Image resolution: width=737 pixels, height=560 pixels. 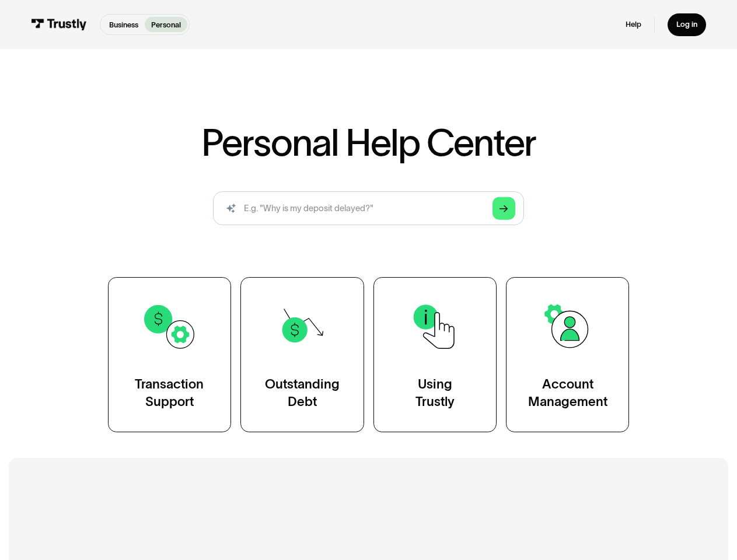 I want to click on a: Personal, so click(x=165, y=25).